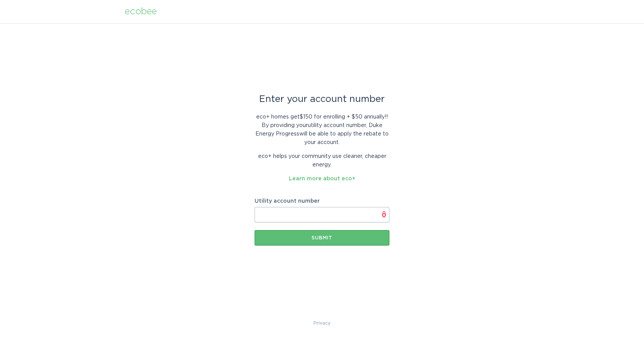  What do you see at coordinates (322, 323) in the screenshot?
I see `a: Privacy Policy & Terms of Use` at bounding box center [322, 323].